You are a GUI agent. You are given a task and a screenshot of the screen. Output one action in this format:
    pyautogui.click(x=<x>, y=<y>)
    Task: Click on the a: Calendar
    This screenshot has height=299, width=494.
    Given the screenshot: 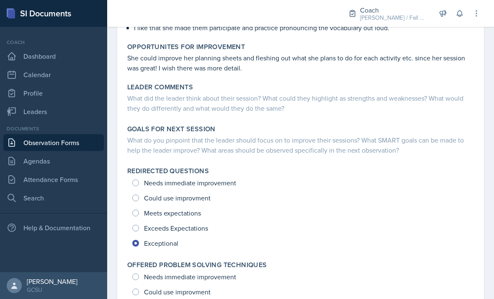 What is the action you would take?
    pyautogui.click(x=54, y=75)
    